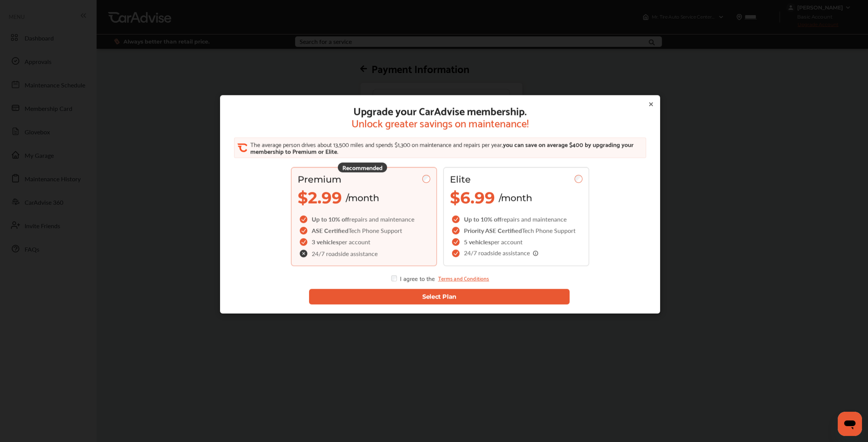 The width and height of the screenshot is (868, 442). Describe the element at coordinates (376, 144) in the screenshot. I see `span: The average person drives about 13,500 miles and spends $1,300 on maintenance and repairs per year,` at that location.